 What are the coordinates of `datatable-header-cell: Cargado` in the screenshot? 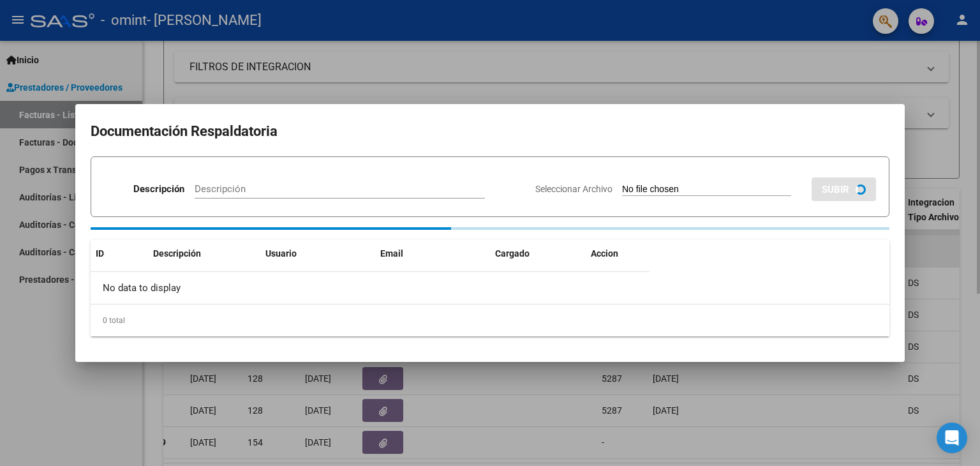 It's located at (538, 253).